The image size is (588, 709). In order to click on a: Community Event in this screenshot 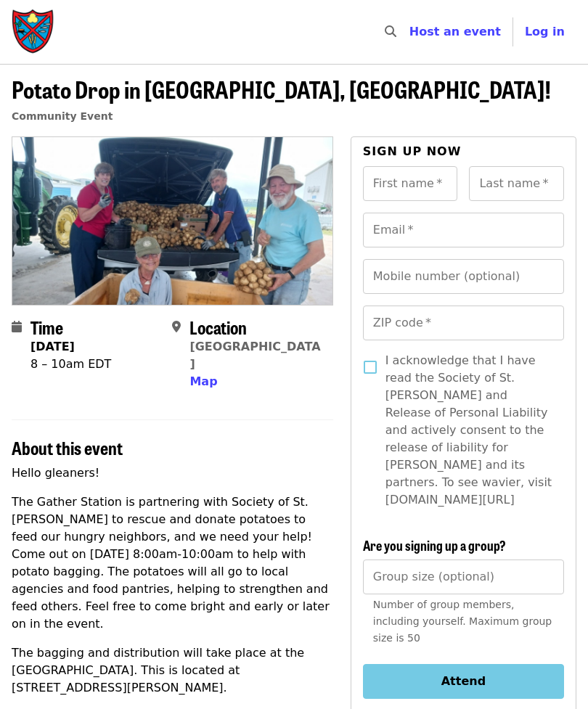, I will do `click(61, 116)`.